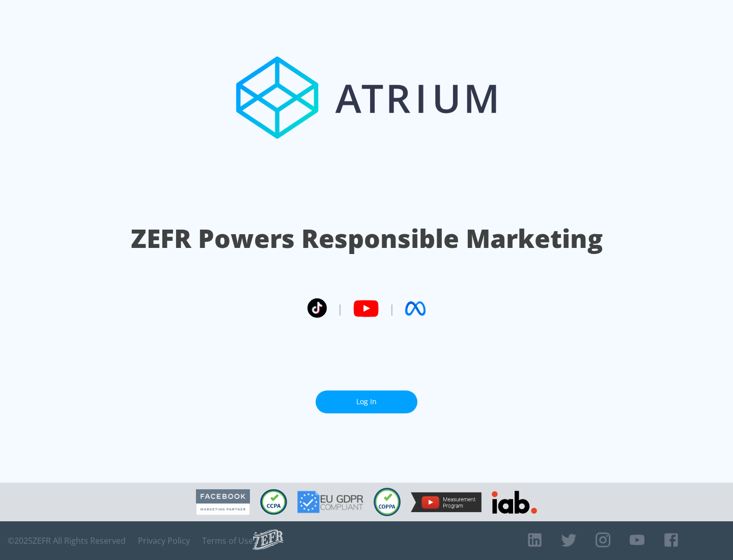 This screenshot has height=560, width=733. Describe the element at coordinates (273, 501) in the screenshot. I see `img: CCPA Compliant` at that location.